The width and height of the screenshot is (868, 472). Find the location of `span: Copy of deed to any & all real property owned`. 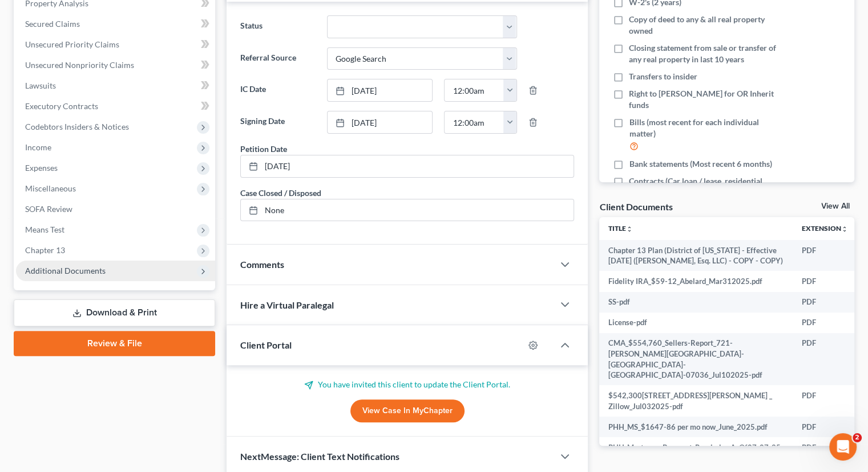

span: Copy of deed to any & all real property owned is located at coordinates (705, 25).